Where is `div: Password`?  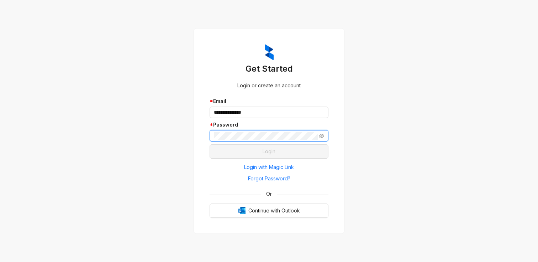 div: Password is located at coordinates (269, 125).